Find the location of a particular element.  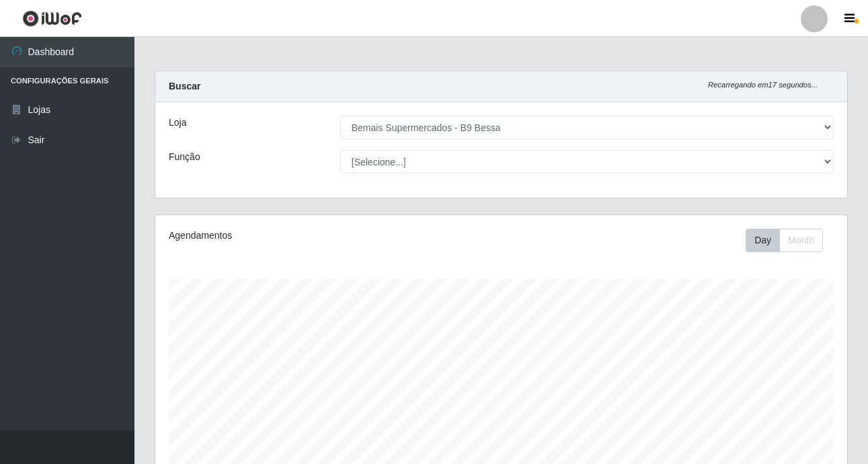

div: Toolbar with button groups is located at coordinates (790, 240).